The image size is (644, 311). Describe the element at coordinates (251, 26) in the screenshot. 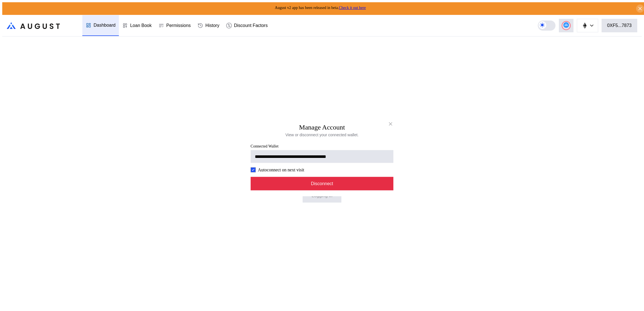

I see `div: Discount Factors` at that location.